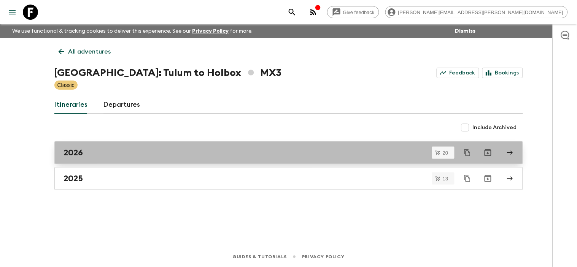  What do you see at coordinates (288, 179) in the screenshot?
I see `a: 2025` at bounding box center [288, 179].